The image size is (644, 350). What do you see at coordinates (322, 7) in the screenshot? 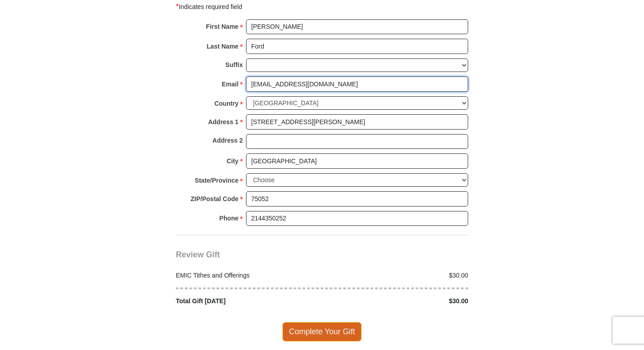
I see `div: Indicates required field` at bounding box center [322, 7].